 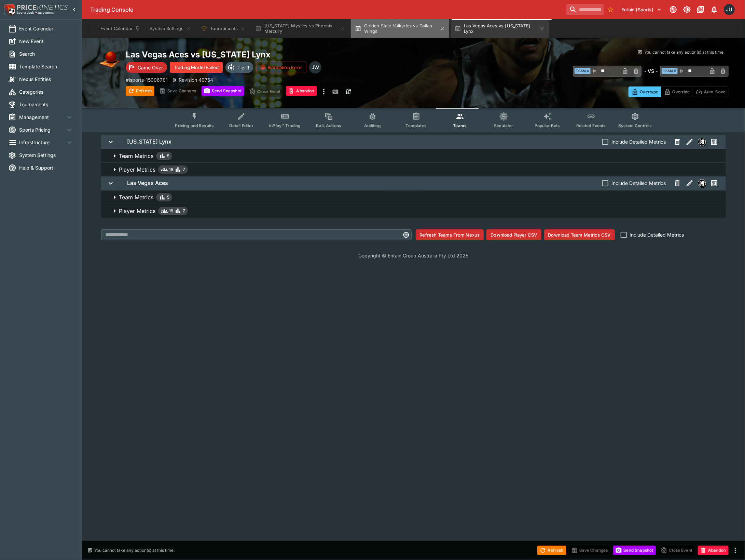 What do you see at coordinates (450, 235) in the screenshot?
I see `button: Refresh Teams From Nexus` at bounding box center [450, 235].